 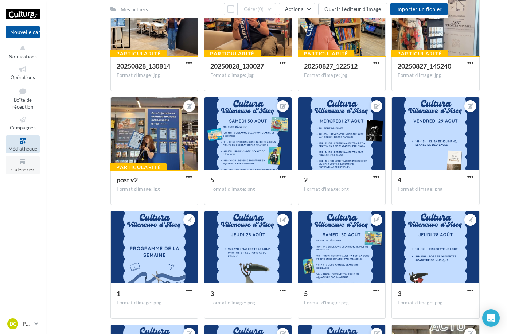 What do you see at coordinates (23, 149) in the screenshot?
I see `span: Médiathèque` at bounding box center [23, 149].